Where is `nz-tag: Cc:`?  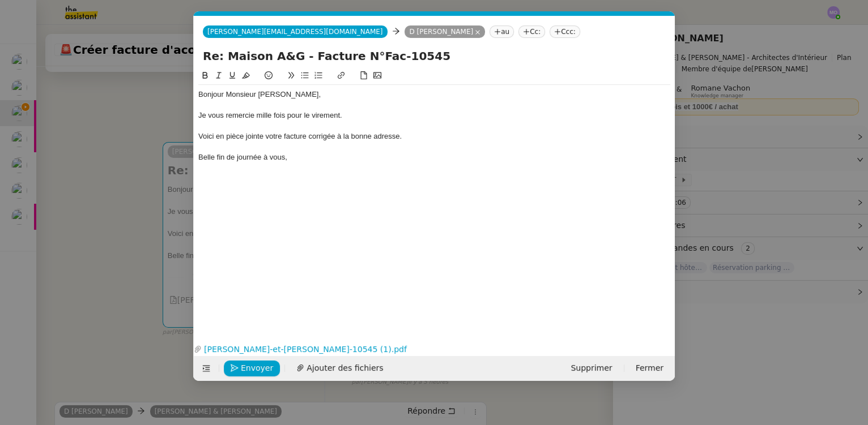
nz-tag: Cc: is located at coordinates (532, 31).